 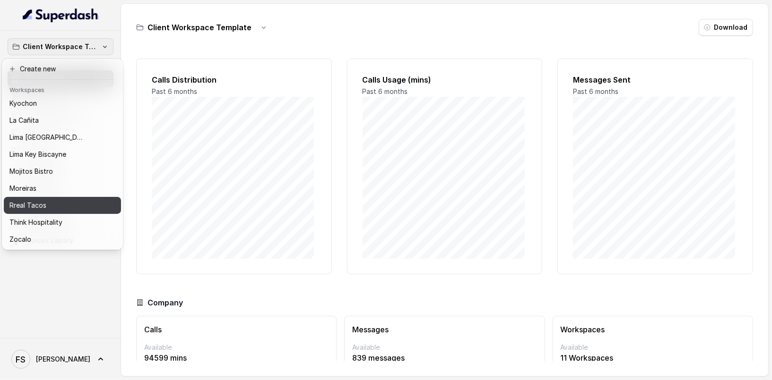 What do you see at coordinates (20, 240) in the screenshot?
I see `p: Zocalo` at bounding box center [20, 240].